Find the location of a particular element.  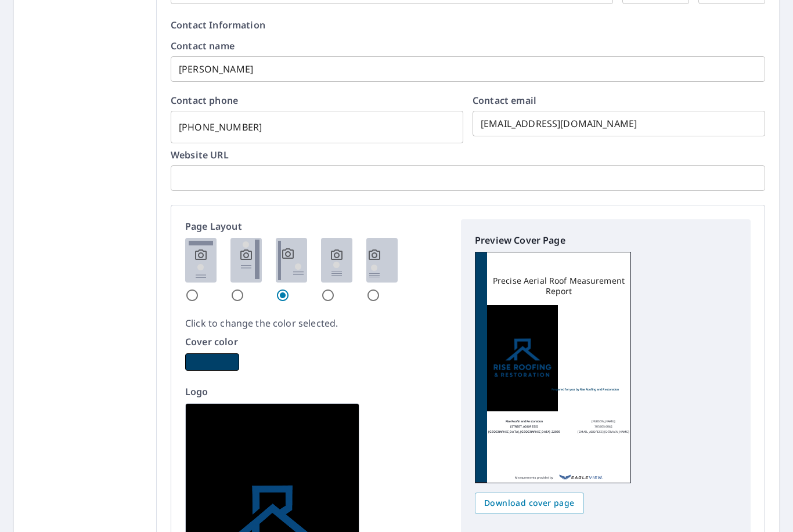

p: Rise Roofin and Restoration is located at coordinates (524, 421).